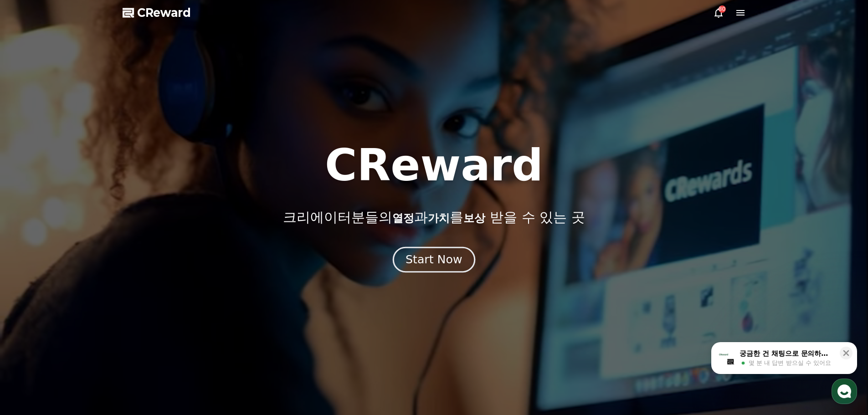 The width and height of the screenshot is (868, 415). I want to click on a: Start Now, so click(434, 261).